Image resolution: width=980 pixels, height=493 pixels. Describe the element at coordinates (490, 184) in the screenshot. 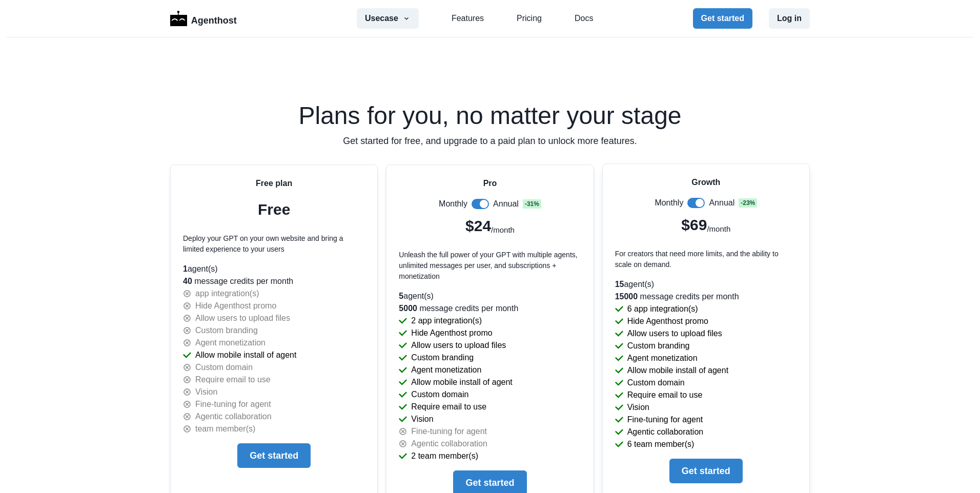

I see `p: Pro` at that location.